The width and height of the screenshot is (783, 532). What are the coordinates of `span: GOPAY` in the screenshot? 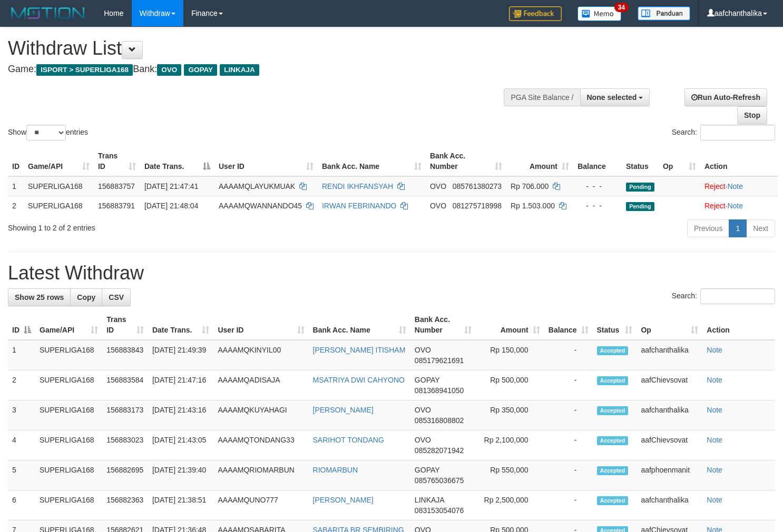 It's located at (200, 70).